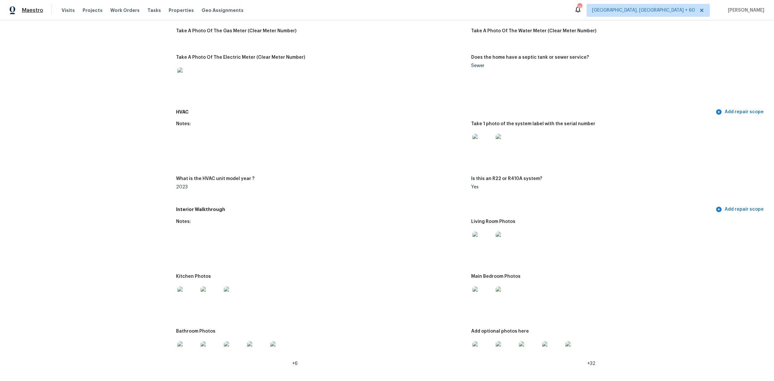 This screenshot has height=381, width=774. What do you see at coordinates (493, 222) in the screenshot?
I see `h5: Living Room Photos` at bounding box center [493, 222].